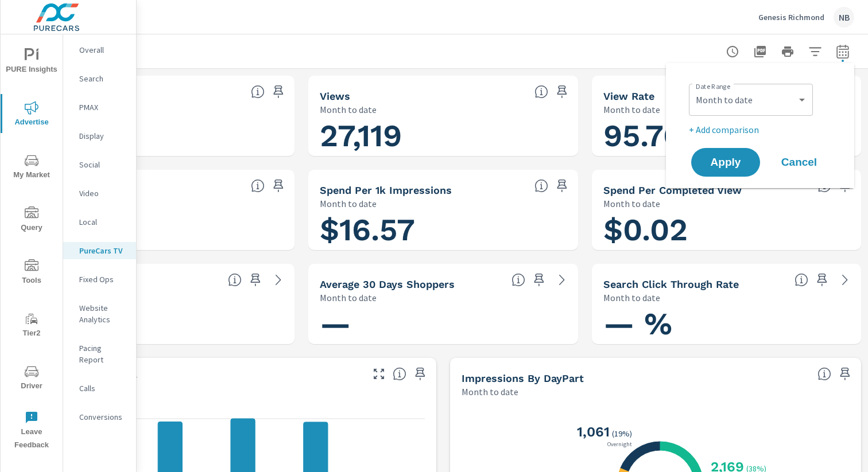  What do you see at coordinates (103, 165) in the screenshot?
I see `p: Social` at bounding box center [103, 165].